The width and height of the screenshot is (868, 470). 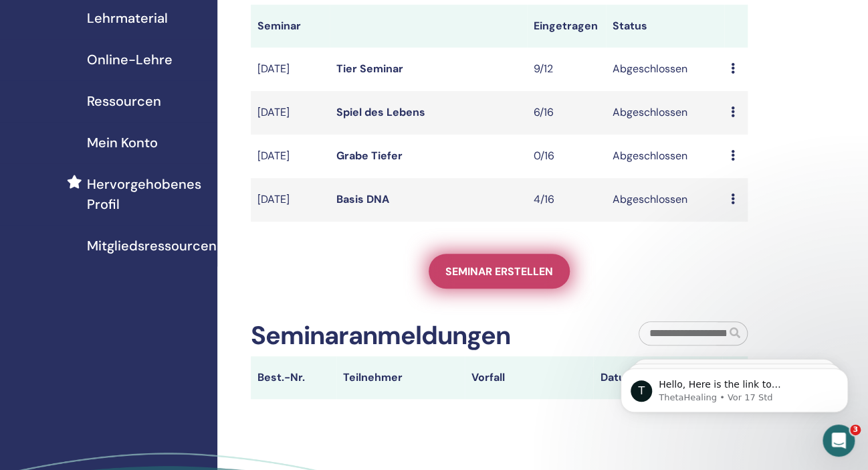 What do you see at coordinates (146, 194) in the screenshot?
I see `span: Hervorgehobenes Profil` at bounding box center [146, 194].